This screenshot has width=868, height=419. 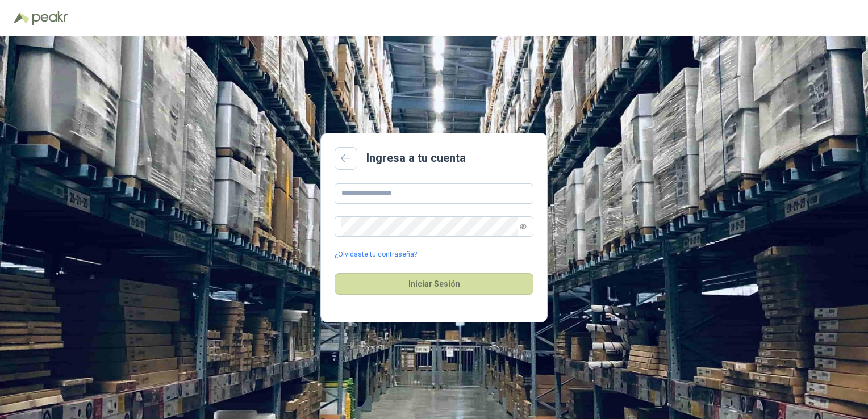 I want to click on img: Peakr, so click(x=50, y=18).